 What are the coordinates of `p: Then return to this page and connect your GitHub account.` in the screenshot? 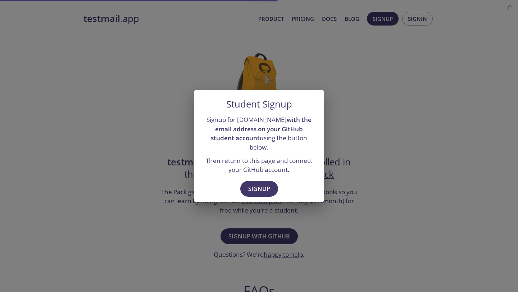 It's located at (259, 165).